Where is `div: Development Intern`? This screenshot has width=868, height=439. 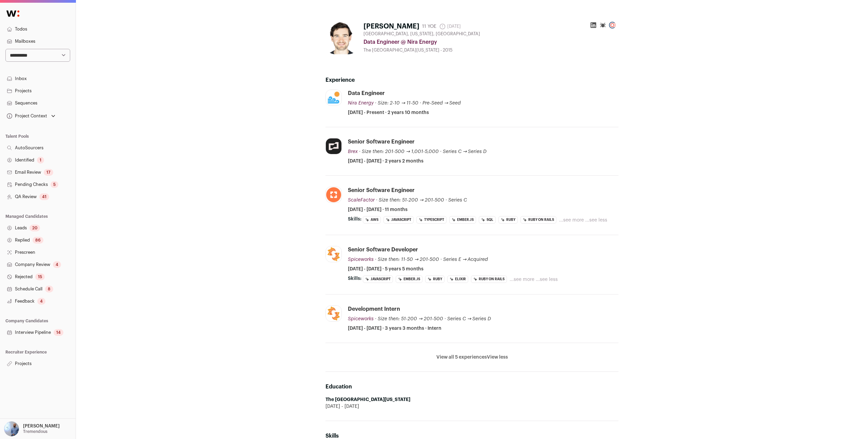
div: Development Intern is located at coordinates (374, 309).